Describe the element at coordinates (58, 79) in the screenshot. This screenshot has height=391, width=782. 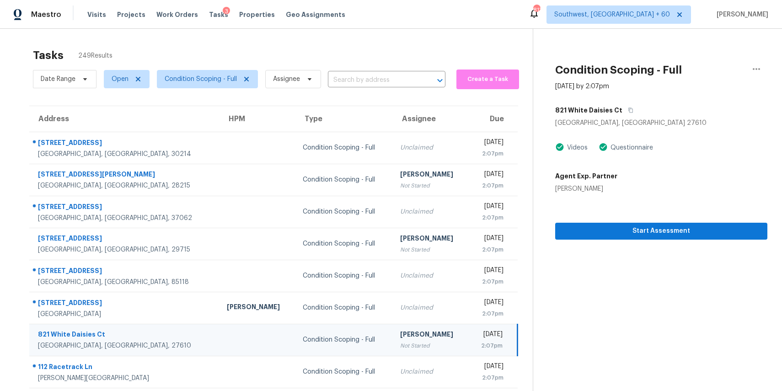
I see `span: Date Range` at that location.